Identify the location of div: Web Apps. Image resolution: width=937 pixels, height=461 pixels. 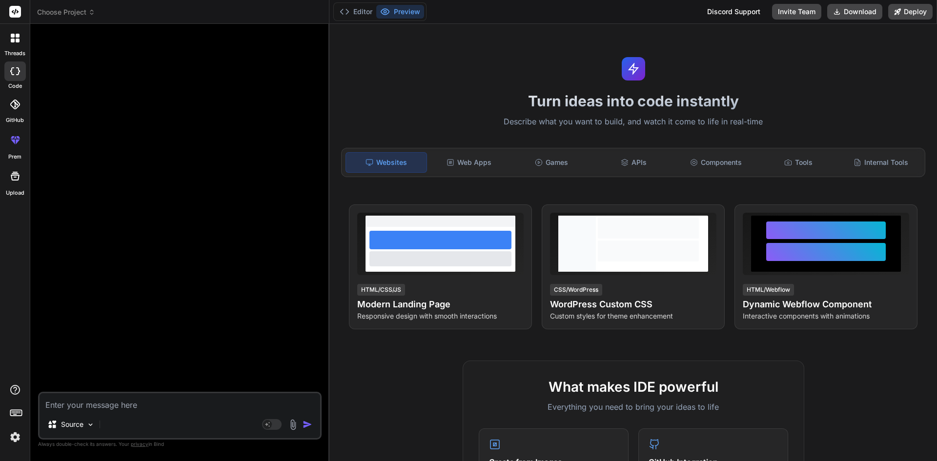
(469, 162).